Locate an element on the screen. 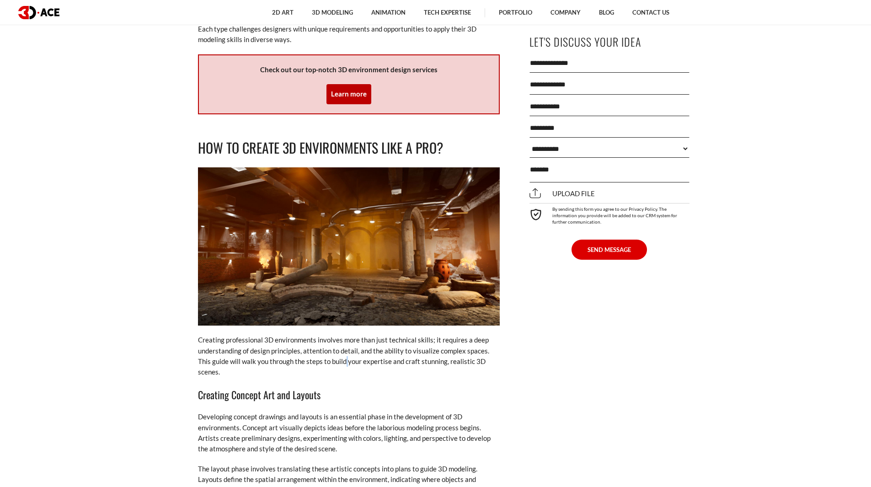 The height and width of the screenshot is (487, 871). h3: Creating Concept Art and Layouts is located at coordinates (349, 394).